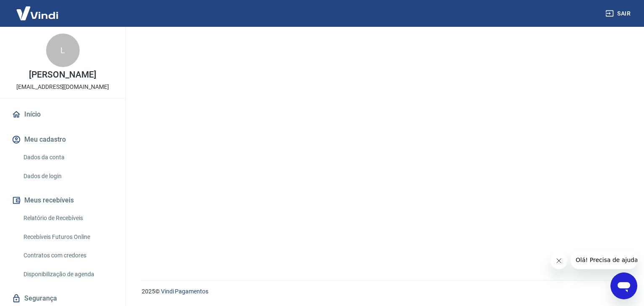  Describe the element at coordinates (63, 50) in the screenshot. I see `div: L` at that location.